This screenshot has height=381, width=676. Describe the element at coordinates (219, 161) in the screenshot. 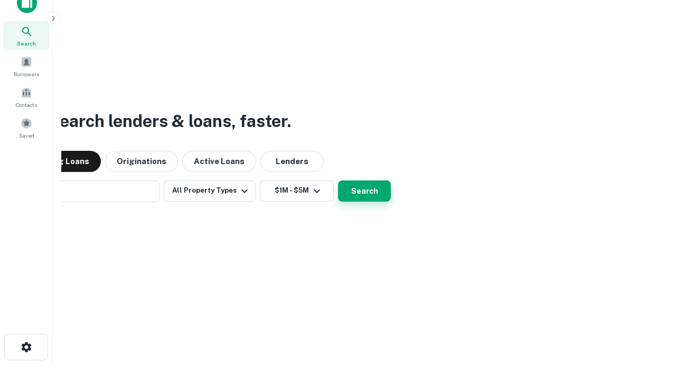

I see `button: Active Loans` at that location.